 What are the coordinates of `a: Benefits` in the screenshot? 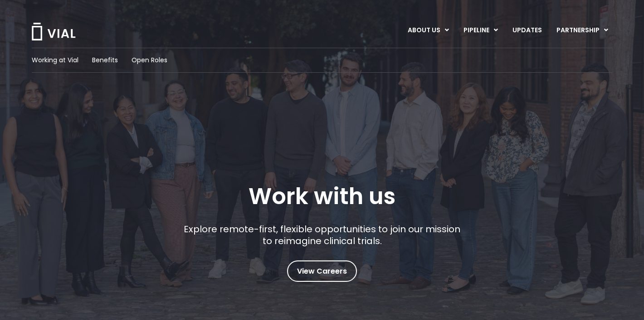 It's located at (105, 60).